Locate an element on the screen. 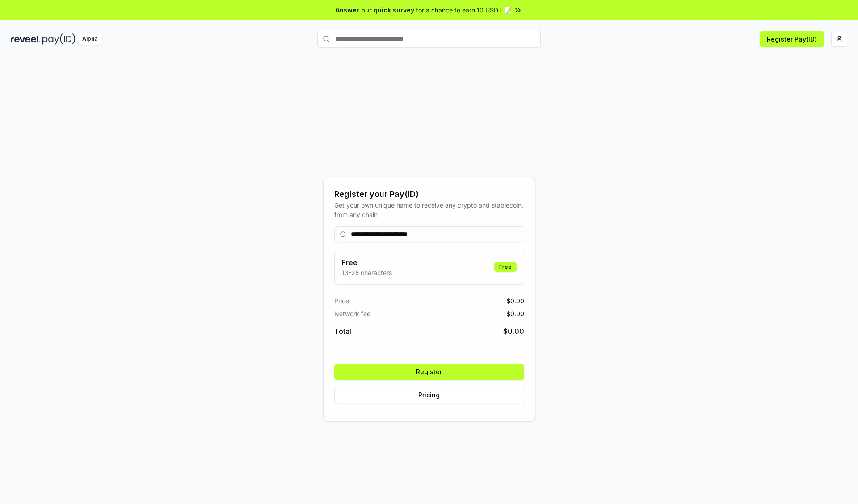 The height and width of the screenshot is (504, 858). span: Total is located at coordinates (343, 331).